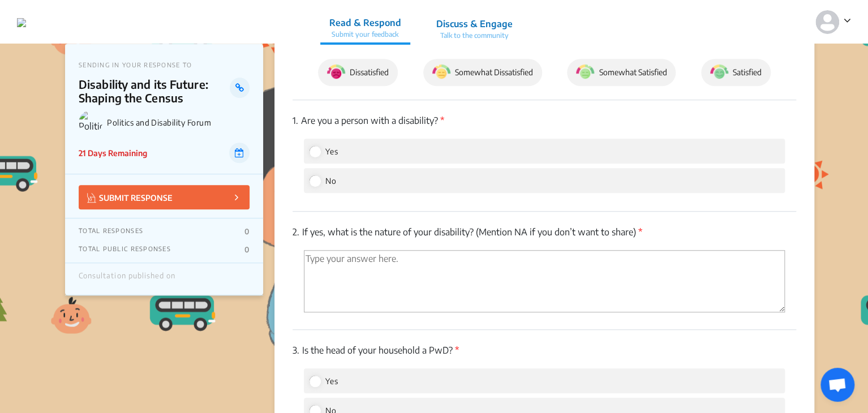  I want to click on img: private_somewhat_dissatisfied.png, so click(442, 72).